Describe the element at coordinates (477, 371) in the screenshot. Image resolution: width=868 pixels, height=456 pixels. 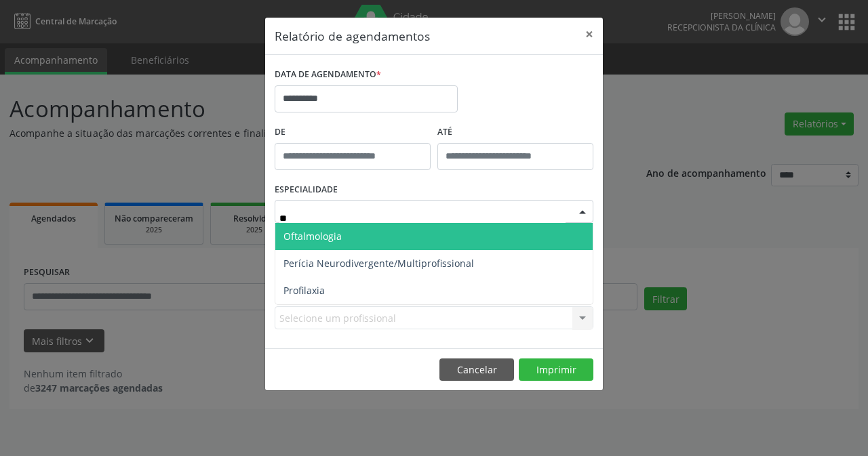
I see `button: Cancelar` at that location.